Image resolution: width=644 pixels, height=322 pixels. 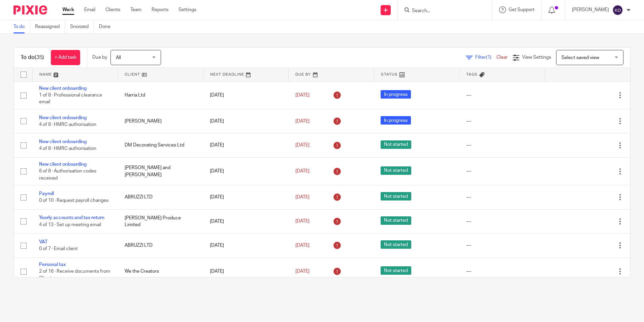 What do you see at coordinates (52, 264) in the screenshot?
I see `a: Personal tax` at bounding box center [52, 264].